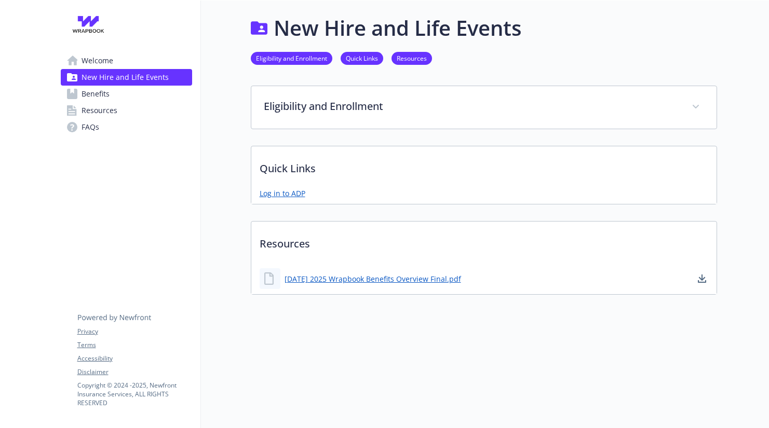 This screenshot has height=428, width=769. Describe the element at coordinates (126, 127) in the screenshot. I see `a: FAQs` at that location.